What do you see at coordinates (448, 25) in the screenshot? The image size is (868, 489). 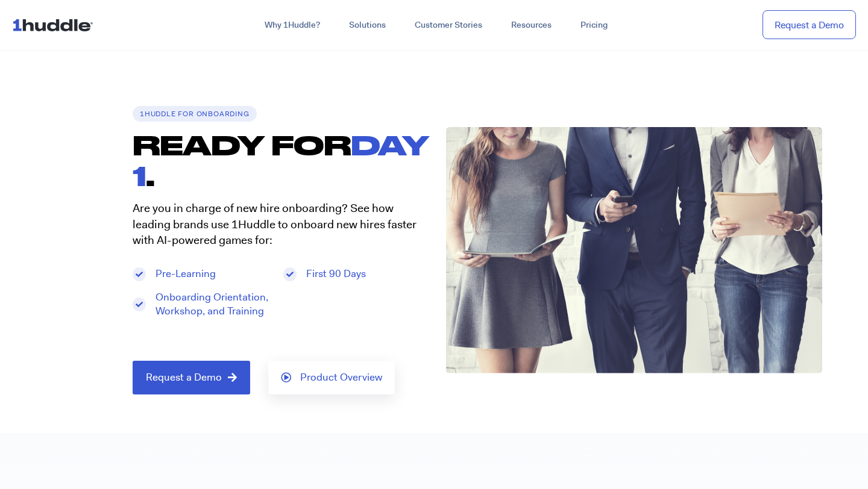 I see `a: Customer Stories` at bounding box center [448, 25].